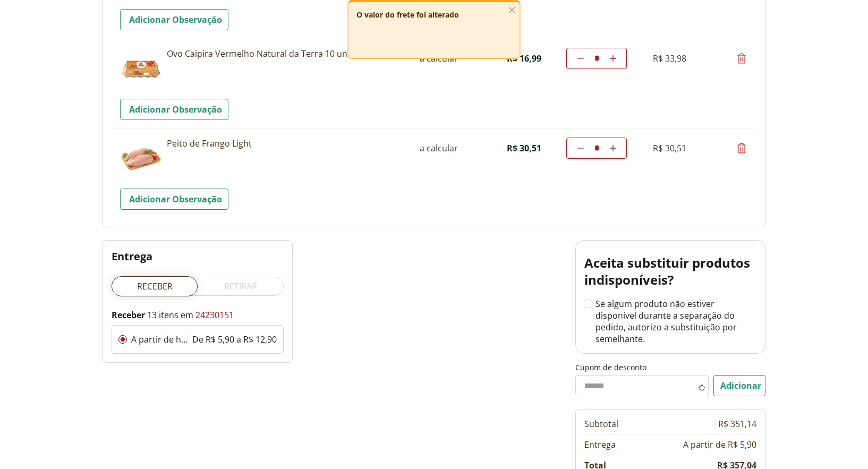 The height and width of the screenshot is (469, 868). Describe the element at coordinates (154, 315) in the screenshot. I see `span: 13 itens em` at that location.